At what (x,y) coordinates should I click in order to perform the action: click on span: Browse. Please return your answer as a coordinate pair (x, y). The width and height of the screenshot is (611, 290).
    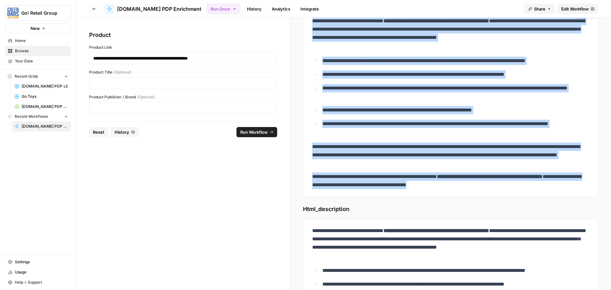
    Looking at the image, I should click on (41, 51).